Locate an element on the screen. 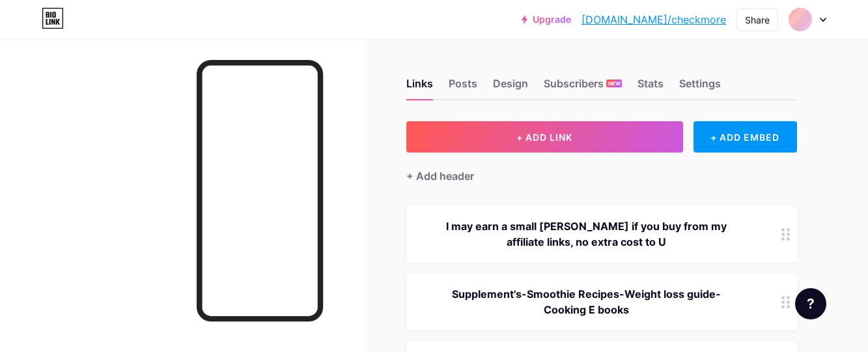 This screenshot has width=868, height=352. button: + ADD LINK is located at coordinates (545, 137).